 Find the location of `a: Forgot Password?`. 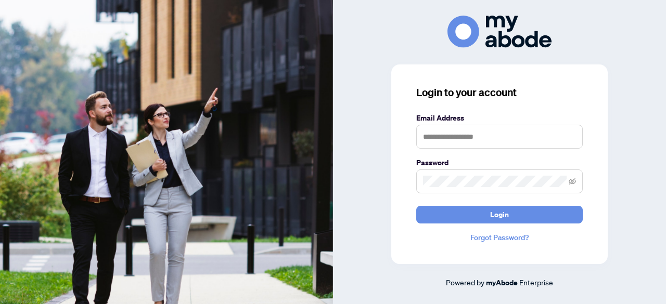

a: Forgot Password? is located at coordinates (500, 238).